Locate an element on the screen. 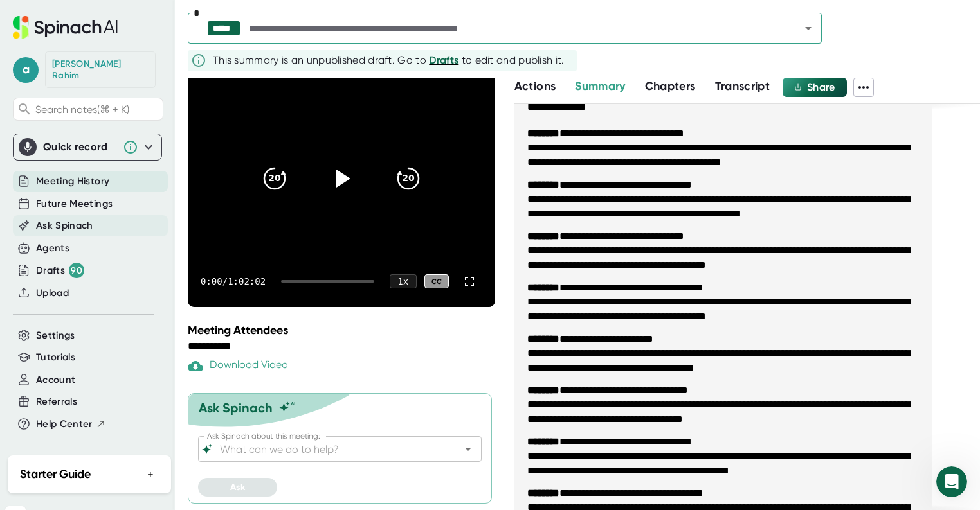  div: Ask a question is located at coordinates (110, 190).